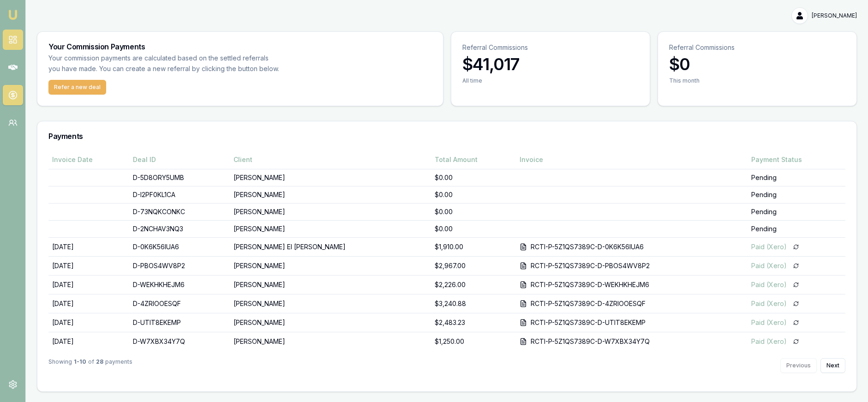 This screenshot has width=868, height=402. Describe the element at coordinates (13, 15) in the screenshot. I see `img: emu-icon-u.png` at that location.